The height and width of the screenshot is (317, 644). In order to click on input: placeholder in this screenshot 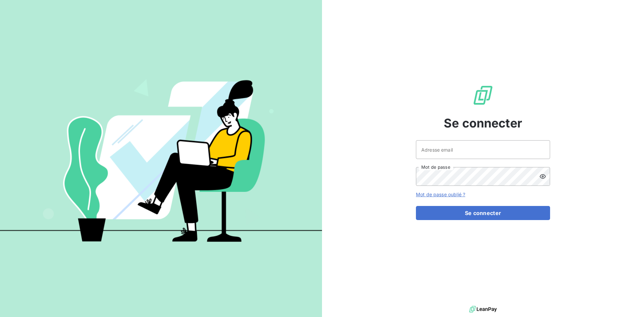, I will do `click(483, 150)`.